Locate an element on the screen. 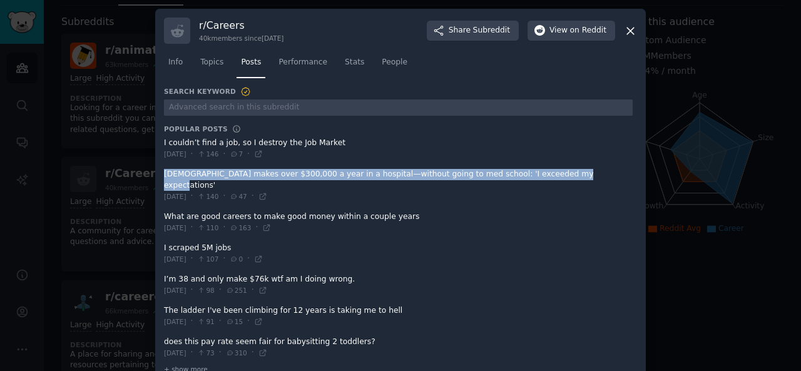 This screenshot has height=371, width=801. span: 98 is located at coordinates (205, 290).